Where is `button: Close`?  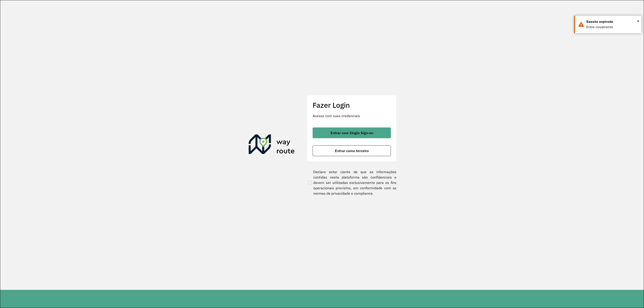
button: Close is located at coordinates (638, 21).